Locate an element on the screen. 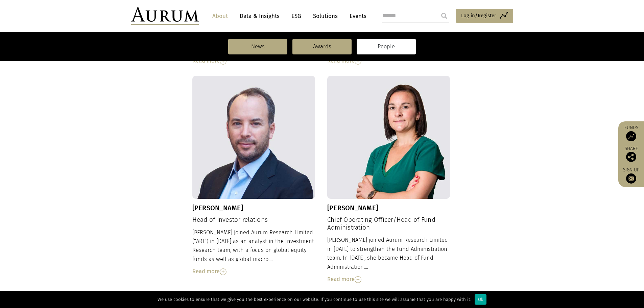 This screenshot has height=308, width=644. a: Sign up is located at coordinates (631, 175).